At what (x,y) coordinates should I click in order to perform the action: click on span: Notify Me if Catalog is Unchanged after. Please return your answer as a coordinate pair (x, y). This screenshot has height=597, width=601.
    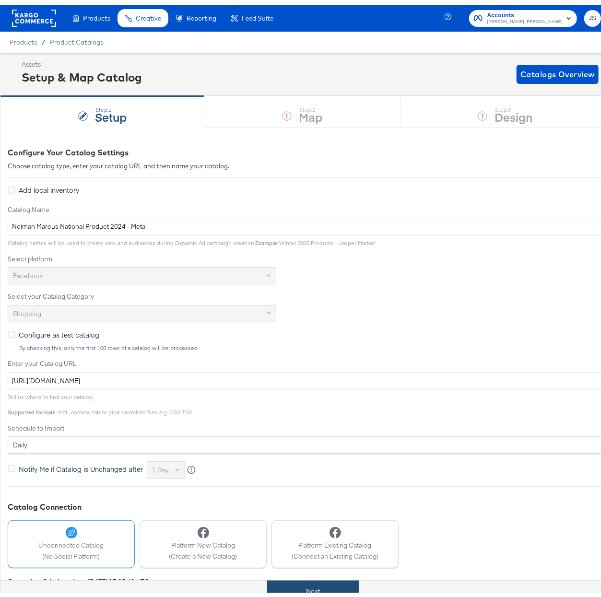
    Looking at the image, I should click on (81, 464).